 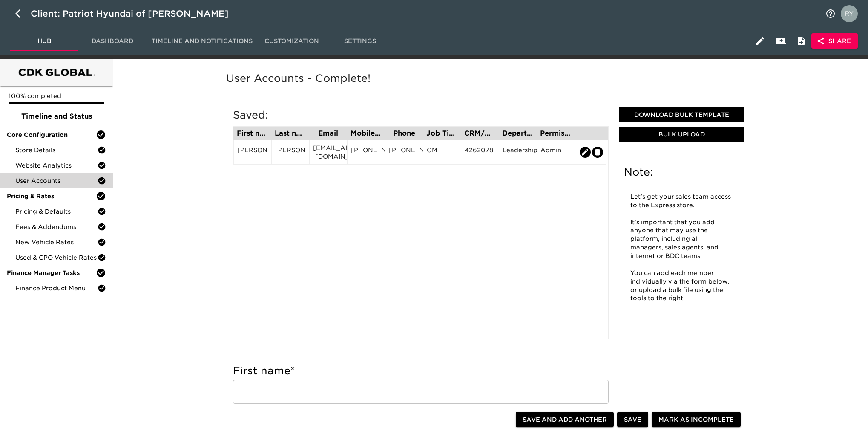 I want to click on div: Admin, so click(x=556, y=152).